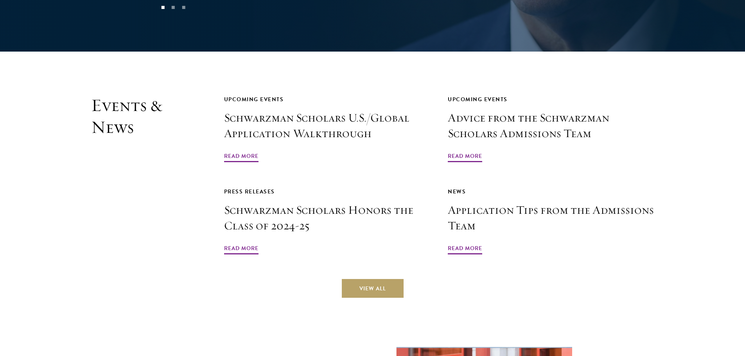 The width and height of the screenshot is (745, 356). Describe the element at coordinates (173, 7) in the screenshot. I see `button: 2 of 3` at that location.